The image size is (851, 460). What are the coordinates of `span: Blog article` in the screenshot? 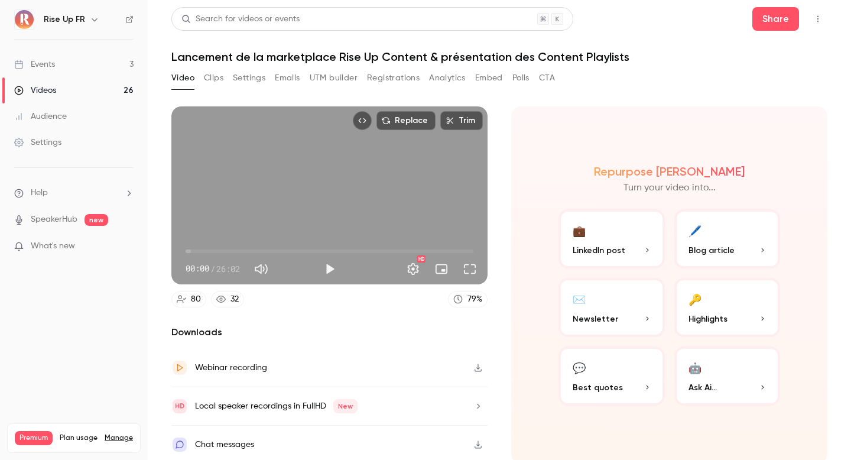 It's located at (712, 250).